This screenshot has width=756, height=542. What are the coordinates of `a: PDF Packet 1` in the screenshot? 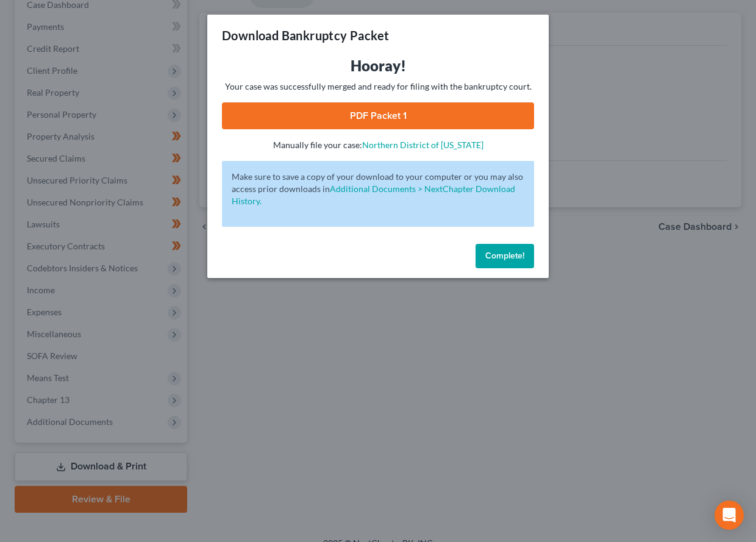 It's located at (378, 116).